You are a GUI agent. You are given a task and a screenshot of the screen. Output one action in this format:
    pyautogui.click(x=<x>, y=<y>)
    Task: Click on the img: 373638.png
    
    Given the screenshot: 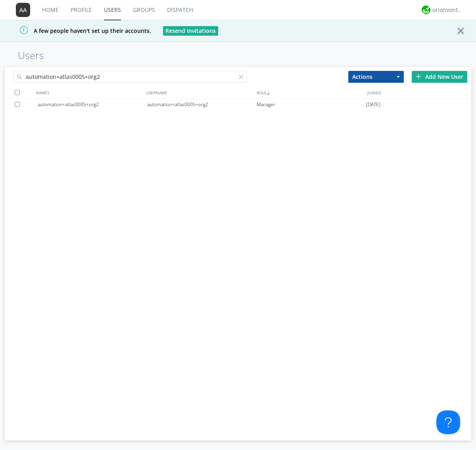 What is the action you would take?
    pyautogui.click(x=23, y=10)
    